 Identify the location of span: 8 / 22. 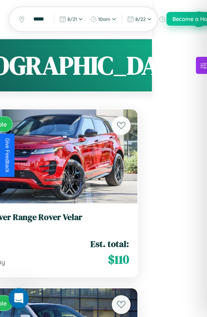
(140, 19).